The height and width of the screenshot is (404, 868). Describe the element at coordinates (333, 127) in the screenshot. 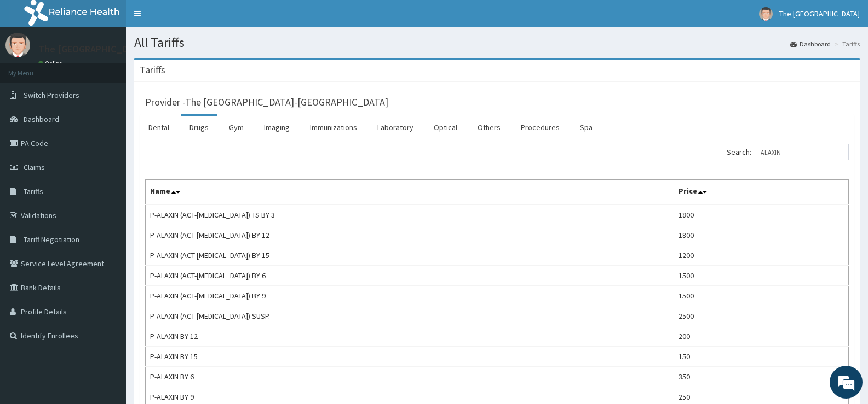

I see `a: Immunizations` at that location.